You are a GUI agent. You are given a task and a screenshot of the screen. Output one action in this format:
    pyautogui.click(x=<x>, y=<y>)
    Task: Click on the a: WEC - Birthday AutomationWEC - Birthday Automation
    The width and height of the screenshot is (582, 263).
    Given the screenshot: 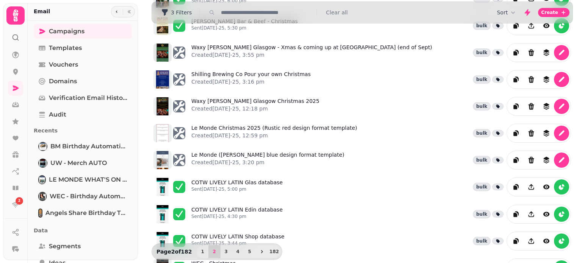 What is the action you would take?
    pyautogui.click(x=83, y=197)
    